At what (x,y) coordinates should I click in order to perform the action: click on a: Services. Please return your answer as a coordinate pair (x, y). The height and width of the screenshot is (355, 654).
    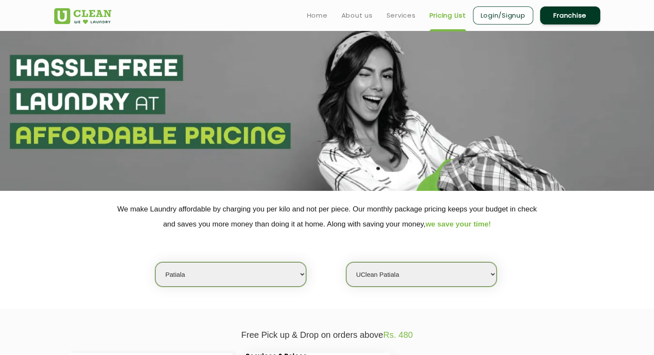
    Looking at the image, I should click on (401, 15).